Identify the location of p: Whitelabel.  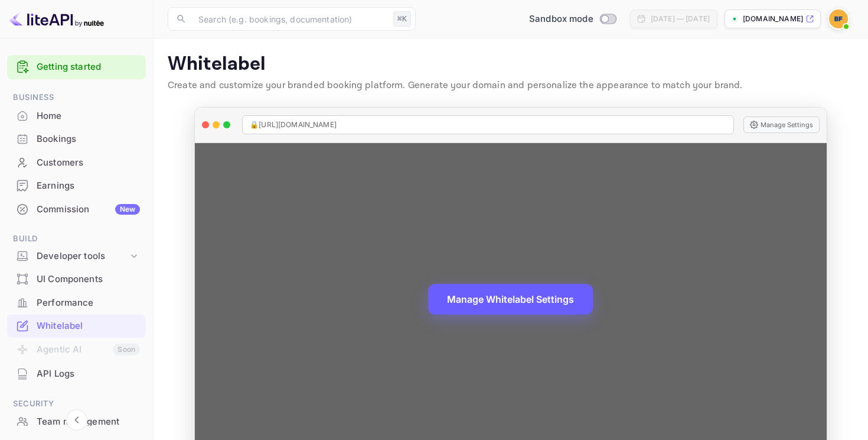
(511, 64).